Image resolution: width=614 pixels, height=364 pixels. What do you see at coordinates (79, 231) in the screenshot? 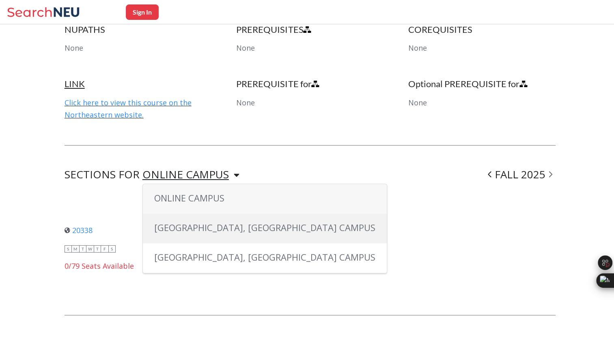
I see `a: 20338` at bounding box center [79, 231].